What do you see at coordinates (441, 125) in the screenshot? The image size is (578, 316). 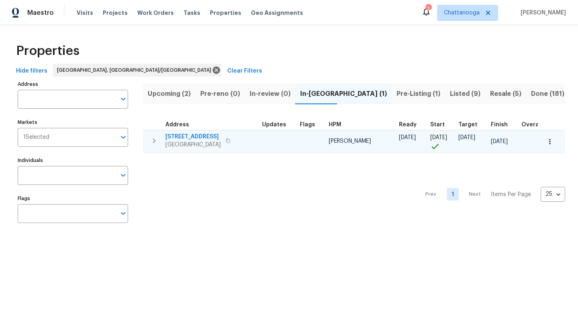 I see `div: Actual renovation start date` at bounding box center [441, 125].